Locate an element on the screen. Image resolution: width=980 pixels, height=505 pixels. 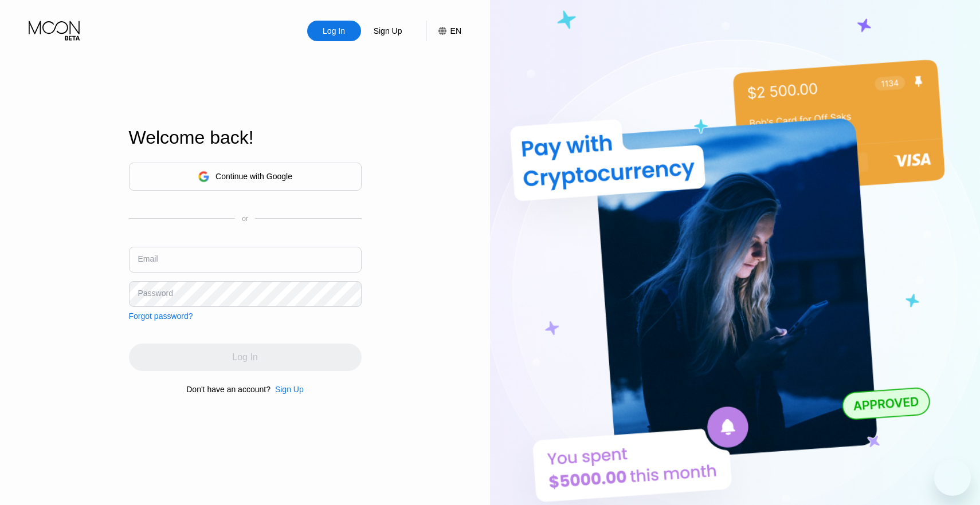
div: Forgot password? is located at coordinates (161, 316).